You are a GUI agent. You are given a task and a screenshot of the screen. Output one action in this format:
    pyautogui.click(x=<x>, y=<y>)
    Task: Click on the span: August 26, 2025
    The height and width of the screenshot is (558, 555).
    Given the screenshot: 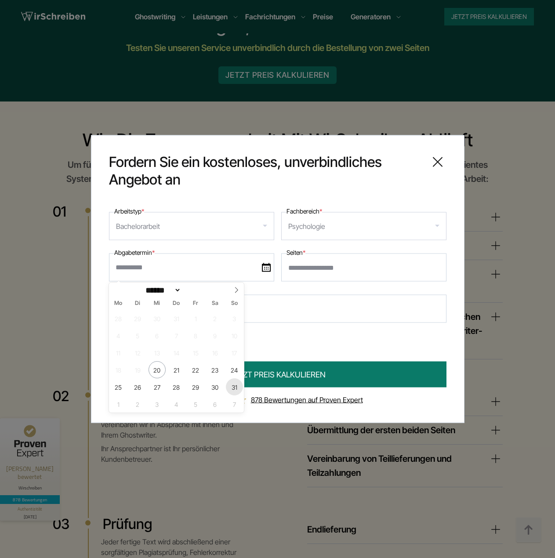 What is the action you would take?
    pyautogui.click(x=138, y=387)
    